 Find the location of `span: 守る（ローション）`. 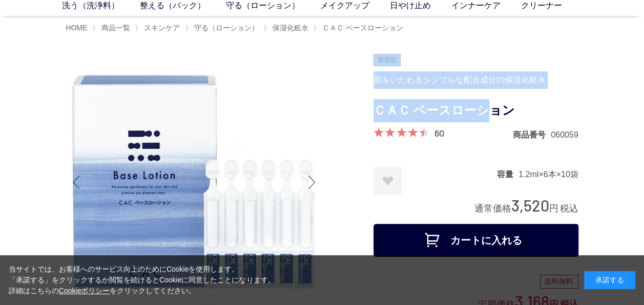

span: 守る（ローション） is located at coordinates (227, 28).